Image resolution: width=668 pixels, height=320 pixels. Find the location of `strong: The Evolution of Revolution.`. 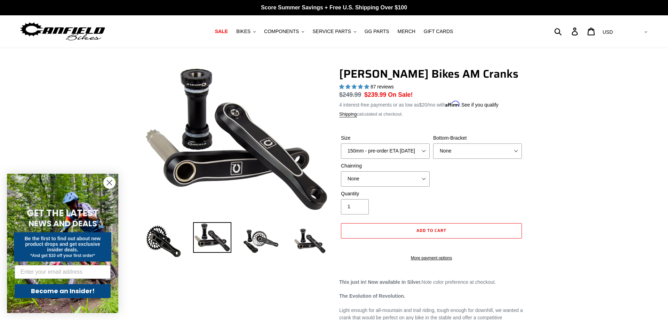

strong: The Evolution of Revolution. is located at coordinates (372, 296).